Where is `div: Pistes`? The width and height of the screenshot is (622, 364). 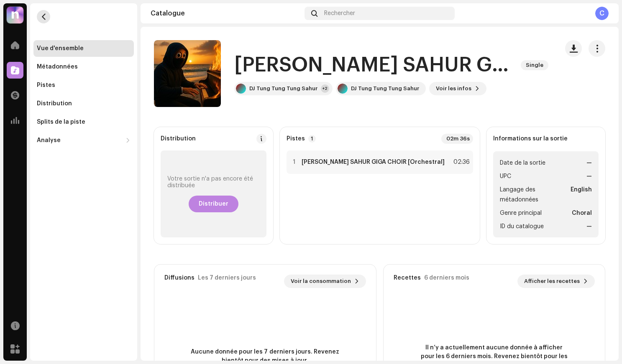 div: Pistes is located at coordinates (46, 85).